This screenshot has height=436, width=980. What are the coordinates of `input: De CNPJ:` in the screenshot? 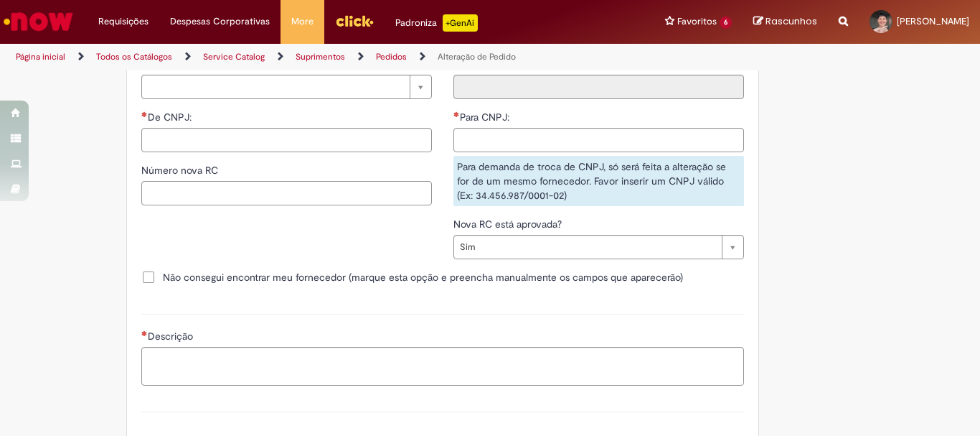 It's located at (286, 140).